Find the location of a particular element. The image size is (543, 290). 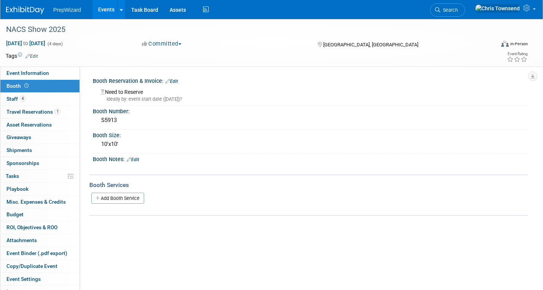

div: S5913 is located at coordinates (310, 120).